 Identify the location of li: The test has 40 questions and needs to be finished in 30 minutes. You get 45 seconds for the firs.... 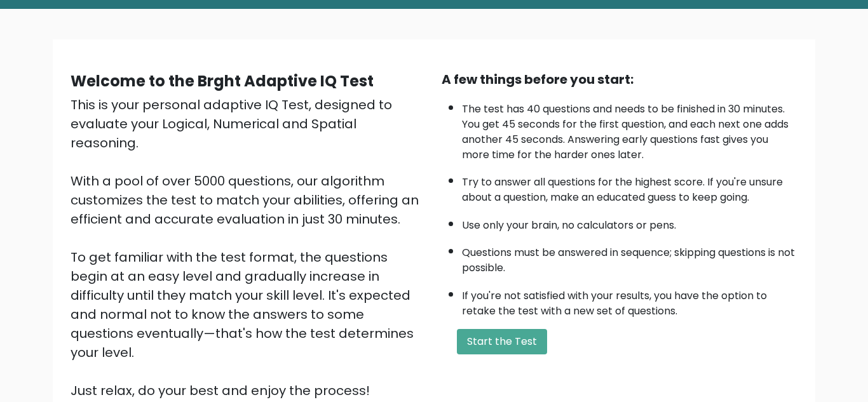
(629, 129).